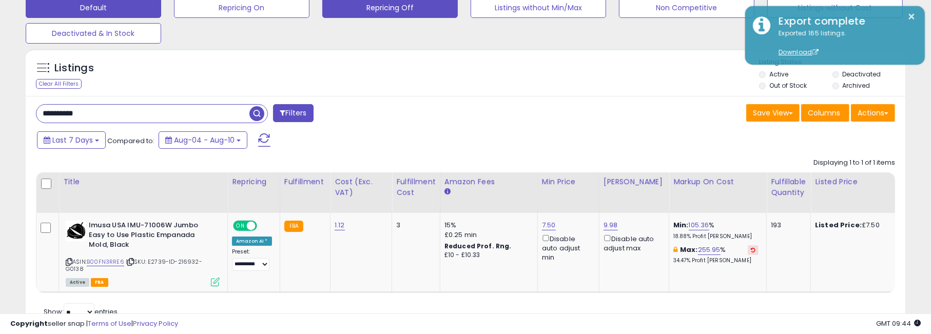  I want to click on span: FBA, so click(100, 282).